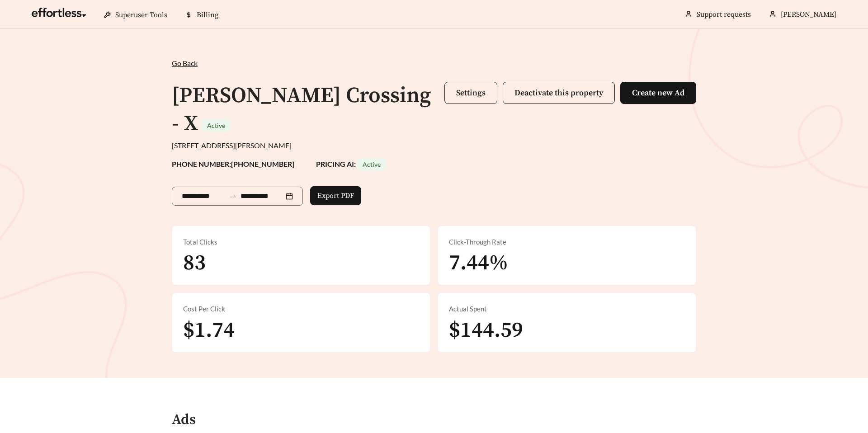 Image resolution: width=868 pixels, height=433 pixels. What do you see at coordinates (559, 93) in the screenshot?
I see `span: Deactivate this property` at bounding box center [559, 93].